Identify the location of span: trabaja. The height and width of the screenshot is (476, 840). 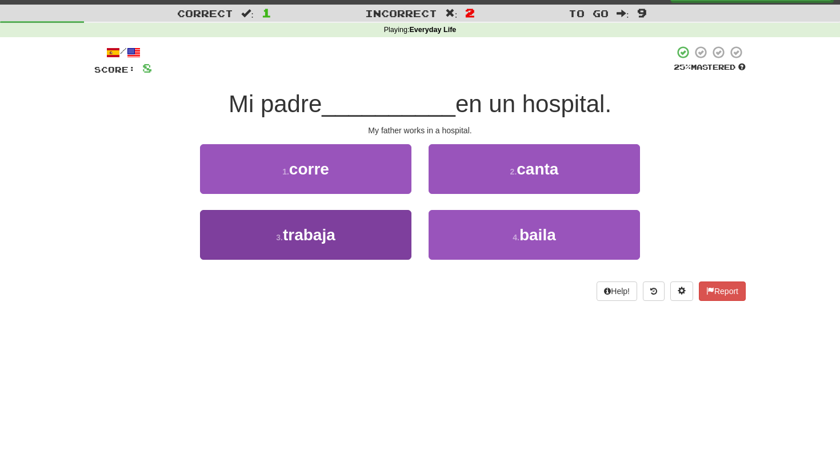
(309, 234).